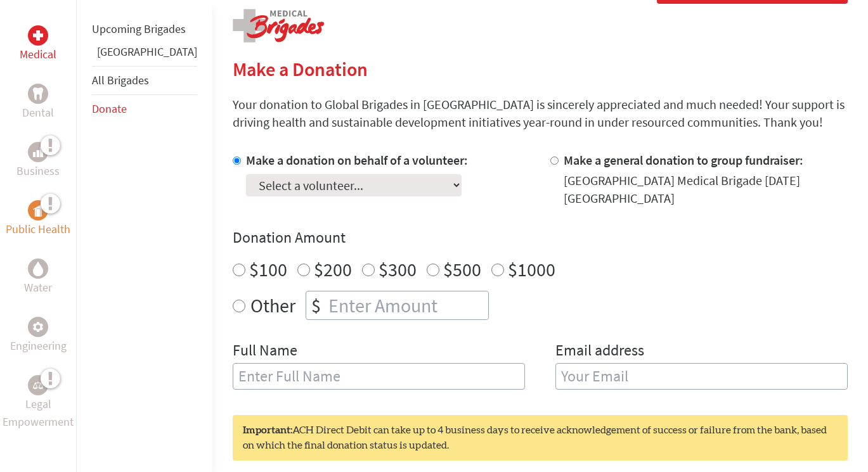 The width and height of the screenshot is (868, 472). Describe the element at coordinates (38, 268) in the screenshot. I see `div: Water` at that location.